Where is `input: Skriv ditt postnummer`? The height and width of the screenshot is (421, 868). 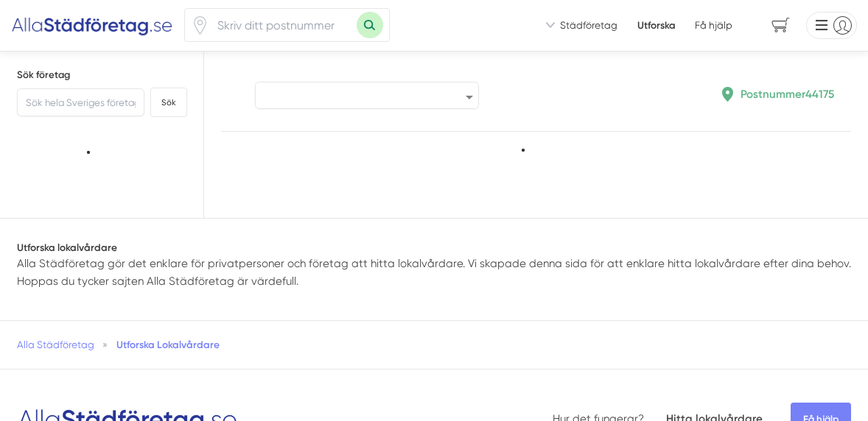 input: Skriv ditt postnummer is located at coordinates (283, 25).